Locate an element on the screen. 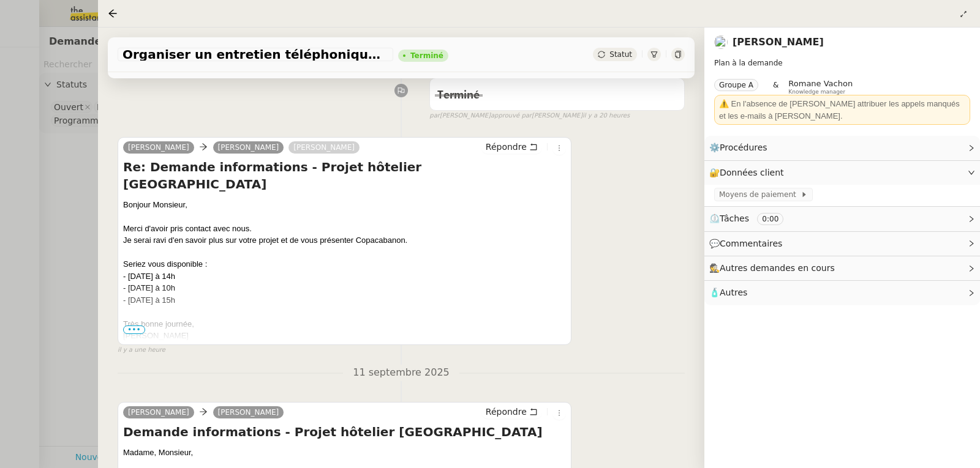  div: ⏲️Tâches 0:00 is located at coordinates (842, 218).